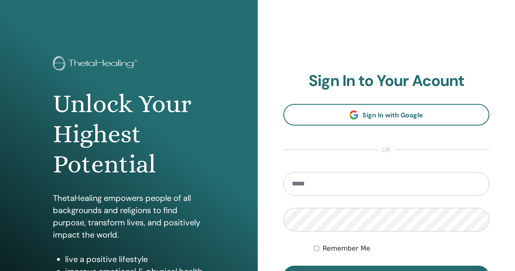 The height and width of the screenshot is (271, 515). What do you see at coordinates (346, 248) in the screenshot?
I see `label: Remember Me` at bounding box center [346, 248].